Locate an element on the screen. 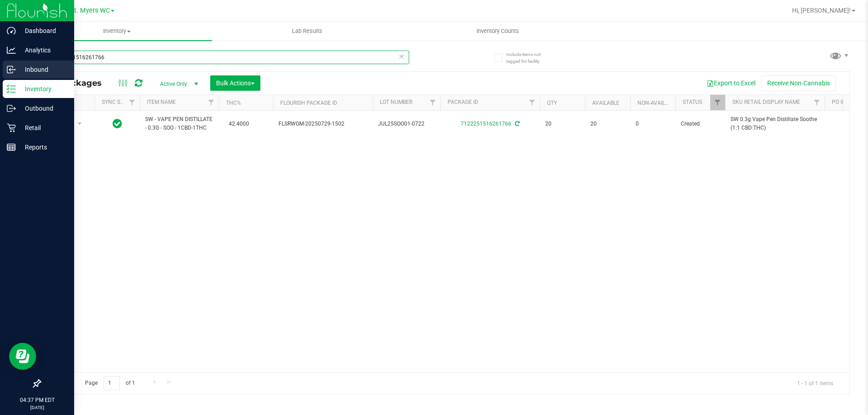  inline-svg: Reports is located at coordinates (11, 147).